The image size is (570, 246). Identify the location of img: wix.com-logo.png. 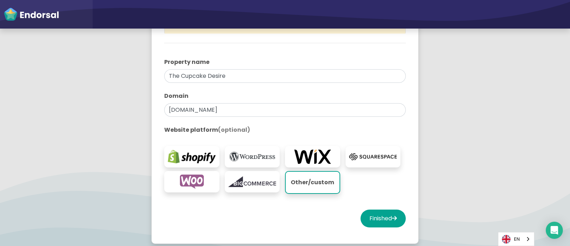
(313, 157).